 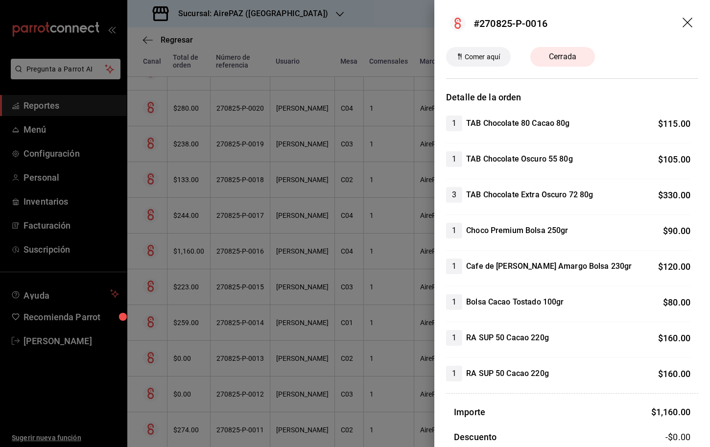 I want to click on span: $ 80.00, so click(x=677, y=302).